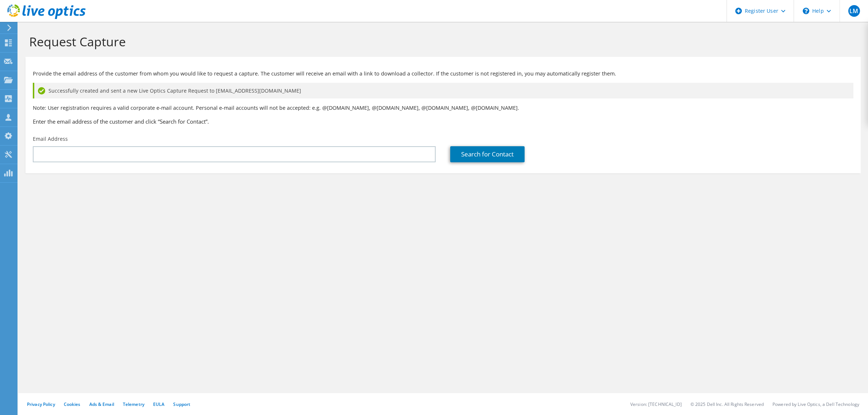 The height and width of the screenshot is (415, 868). I want to click on a: Privacy Policy, so click(41, 404).